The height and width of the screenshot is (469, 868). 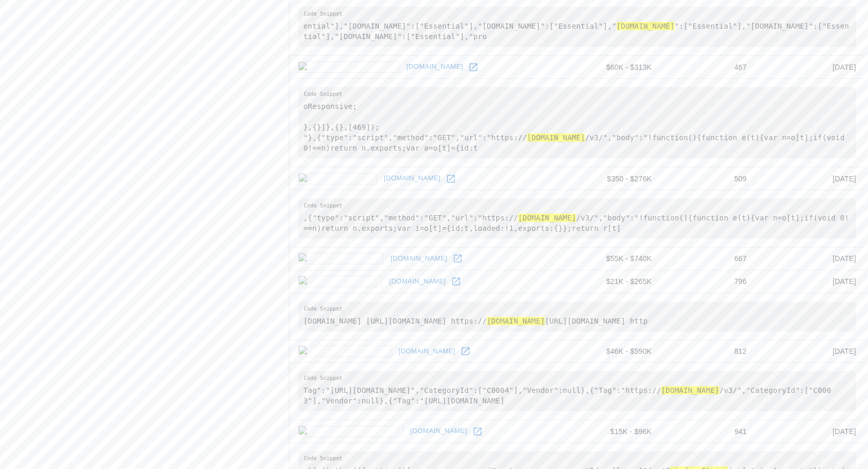 I want to click on pre: oResponsive; },{}]},{},[469]); "},{"type":"script","method":"GET","url":"https:// /v3/","body":"!..., so click(x=577, y=122).